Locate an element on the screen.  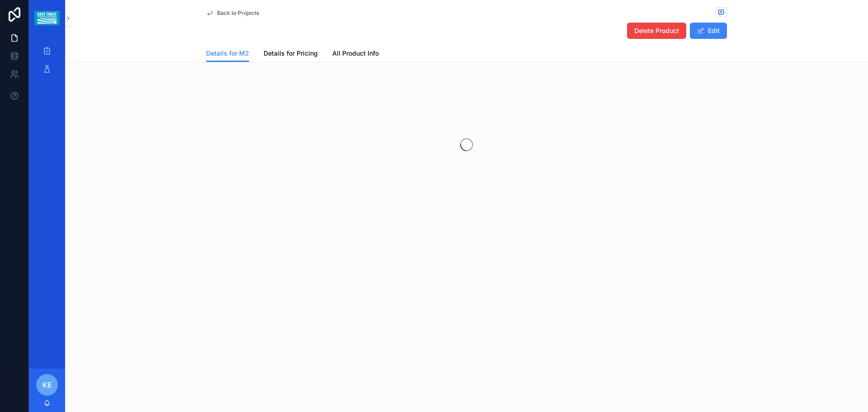
button: Delete Product is located at coordinates (656, 31).